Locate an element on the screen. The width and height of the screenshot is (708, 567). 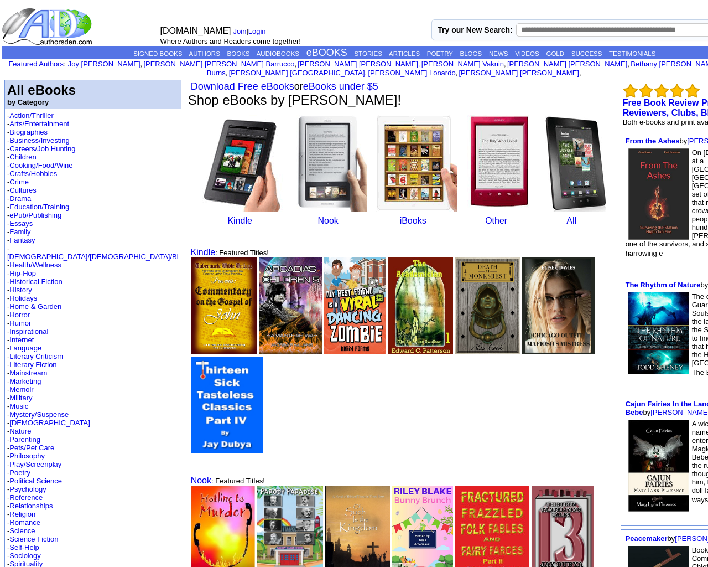
a: Memoir is located at coordinates (21, 389).